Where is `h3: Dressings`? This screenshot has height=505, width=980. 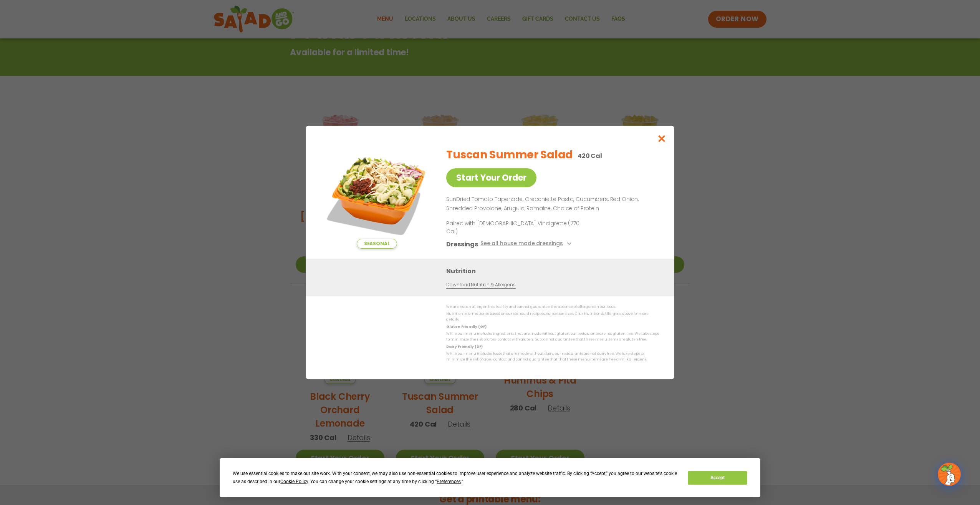 h3: Dressings is located at coordinates (462, 244).